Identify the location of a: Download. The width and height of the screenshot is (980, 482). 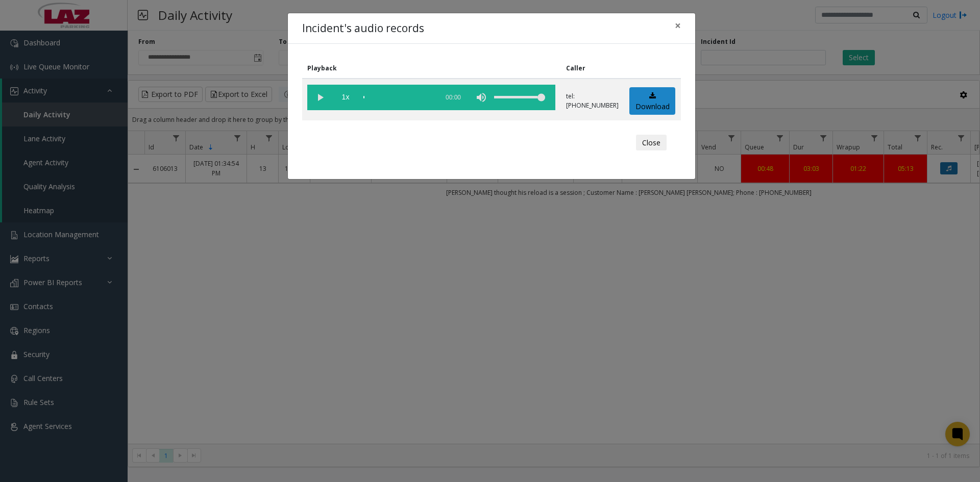
(652, 101).